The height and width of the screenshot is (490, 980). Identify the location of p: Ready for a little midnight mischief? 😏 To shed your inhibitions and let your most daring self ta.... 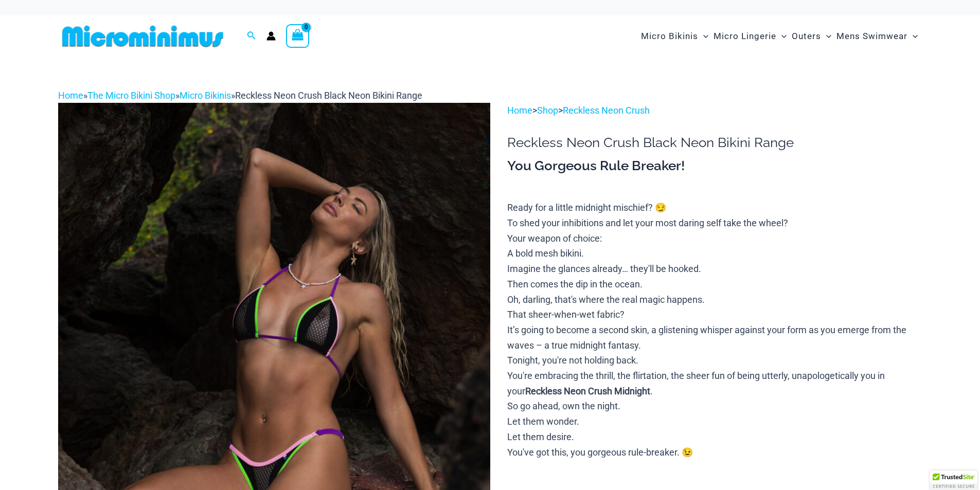
(715, 329).